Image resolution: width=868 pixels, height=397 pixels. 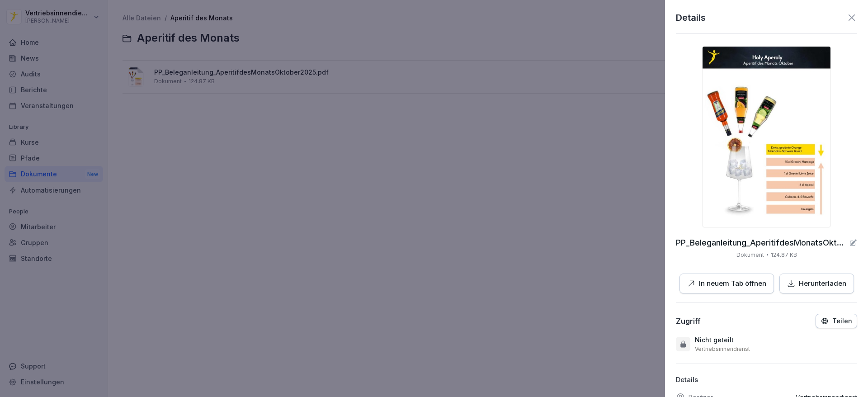 What do you see at coordinates (722, 349) in the screenshot?
I see `p: Vertriebsinnendienst` at bounding box center [722, 349].